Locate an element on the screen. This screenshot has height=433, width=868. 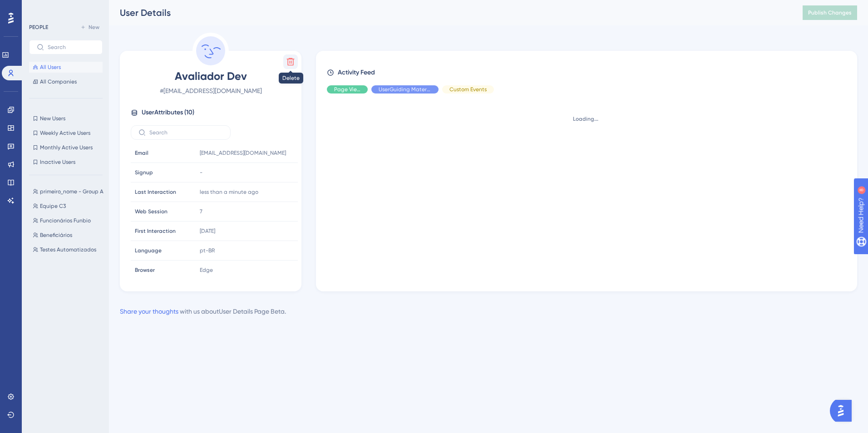
span: Last Interaction is located at coordinates (156, 192).